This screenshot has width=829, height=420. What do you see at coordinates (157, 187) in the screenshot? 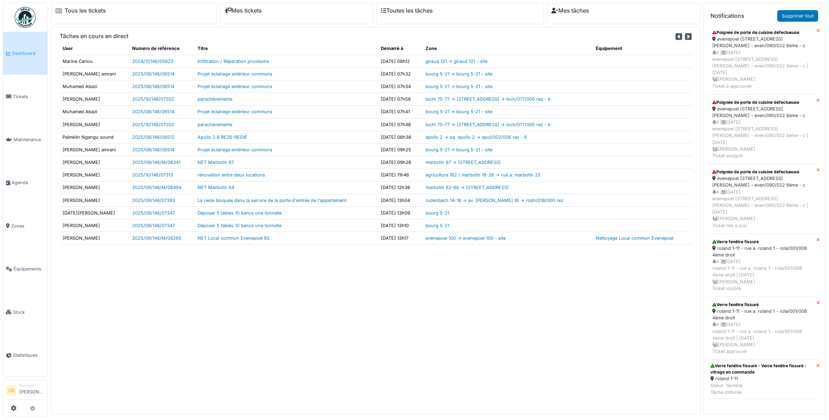
I see `a: 2025/09/146/M/08494` at bounding box center [157, 187].